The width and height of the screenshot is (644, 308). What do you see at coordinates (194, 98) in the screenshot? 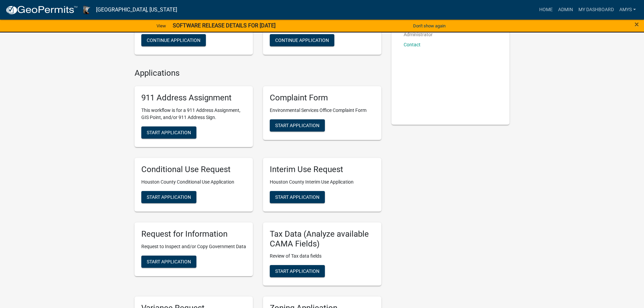
I see `h5: 911 Address Assignment` at bounding box center [194, 98].